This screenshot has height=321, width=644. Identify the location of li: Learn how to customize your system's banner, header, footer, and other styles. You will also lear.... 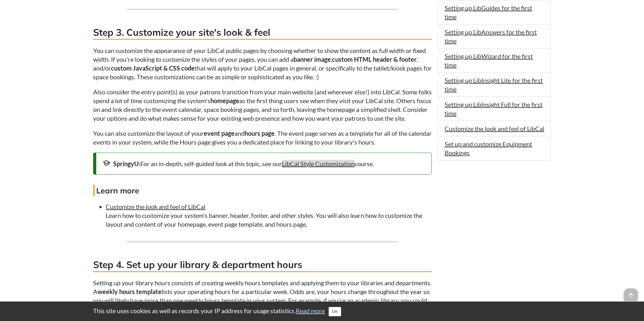
(268, 215).